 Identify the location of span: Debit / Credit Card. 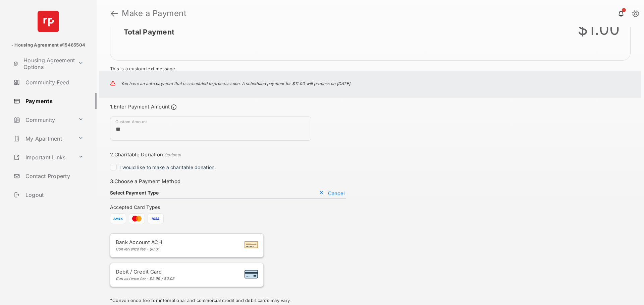
(146, 271).